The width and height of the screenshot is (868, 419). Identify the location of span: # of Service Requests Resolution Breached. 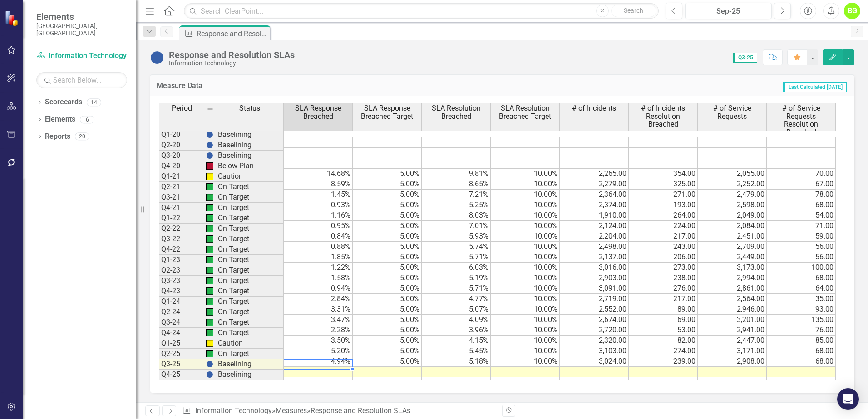
(801, 120).